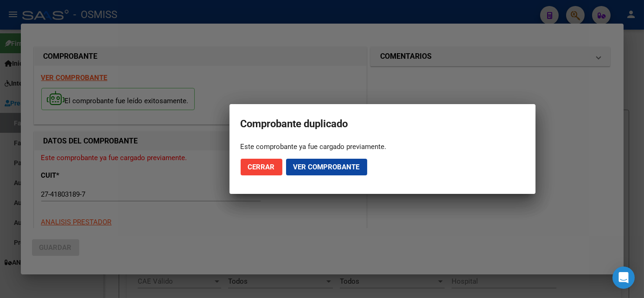 This screenshot has width=644, height=298. What do you see at coordinates (261, 167) in the screenshot?
I see `button: Cerrar` at bounding box center [261, 167].